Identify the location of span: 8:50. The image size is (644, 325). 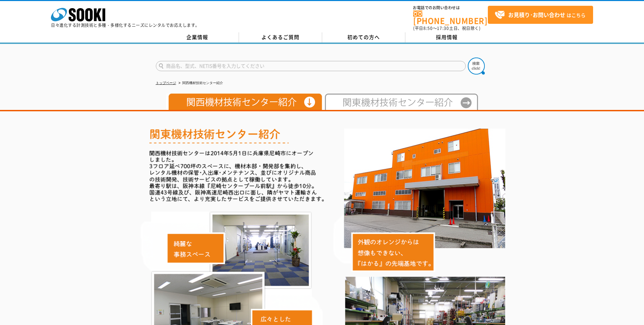
(428, 29).